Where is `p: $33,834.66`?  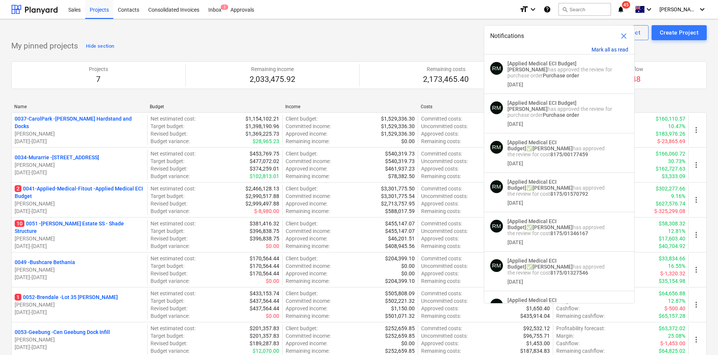
p: $33,834.66 is located at coordinates (672, 258).